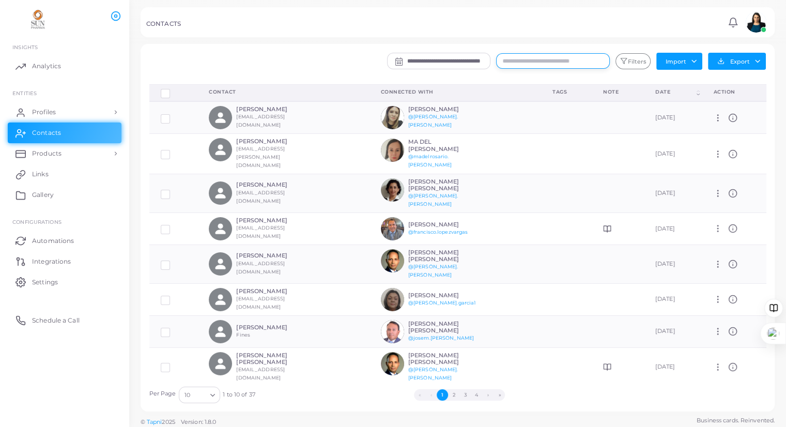 This screenshot has height=427, width=786. I want to click on th: Row-selection, so click(174, 92).